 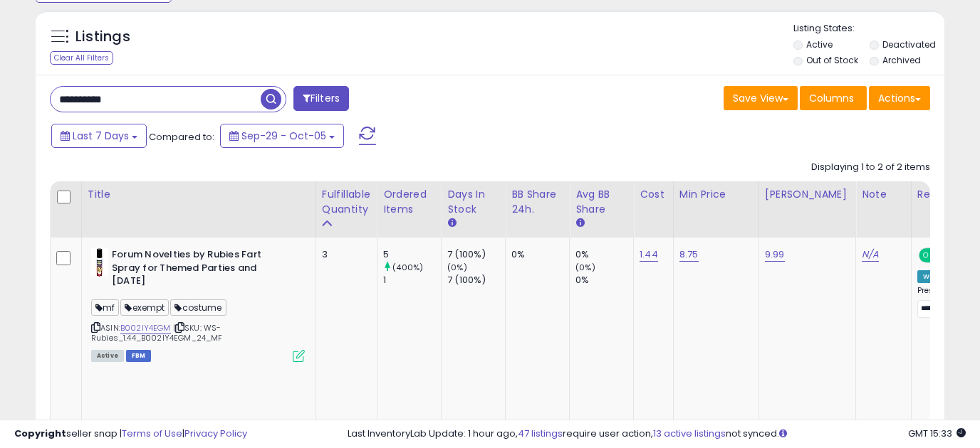 I want to click on div: Note, so click(x=883, y=194).